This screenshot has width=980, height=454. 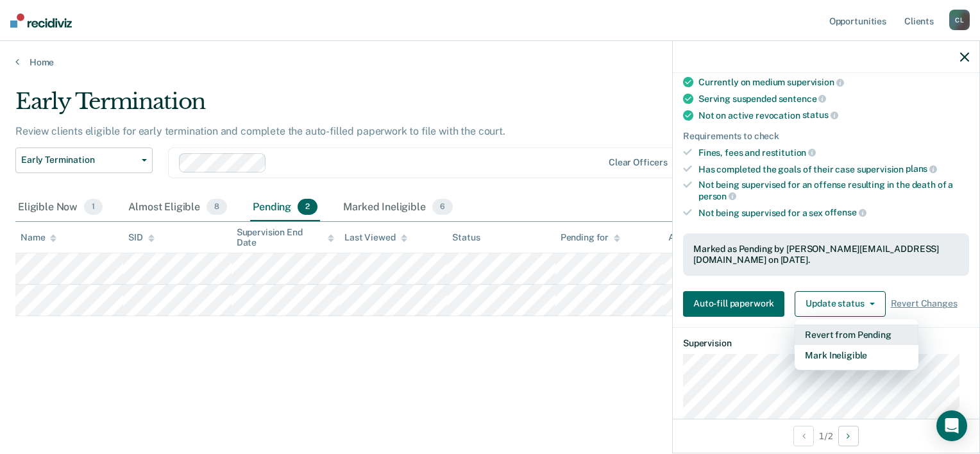 I want to click on div: Name, so click(x=39, y=237).